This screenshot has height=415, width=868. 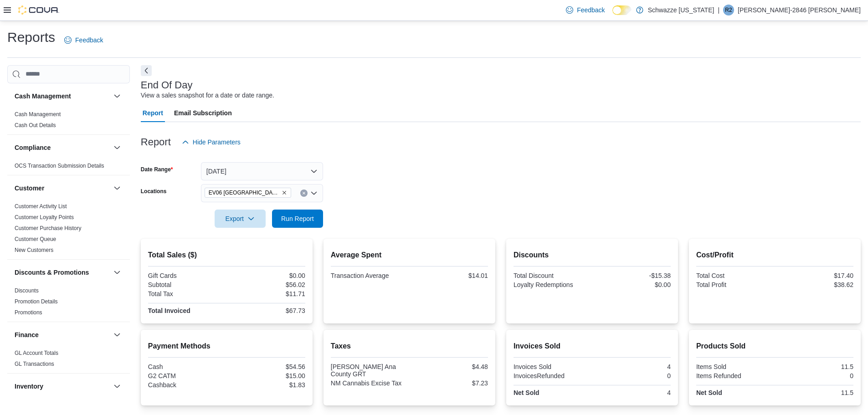 I want to click on span: GL Transactions, so click(x=34, y=364).